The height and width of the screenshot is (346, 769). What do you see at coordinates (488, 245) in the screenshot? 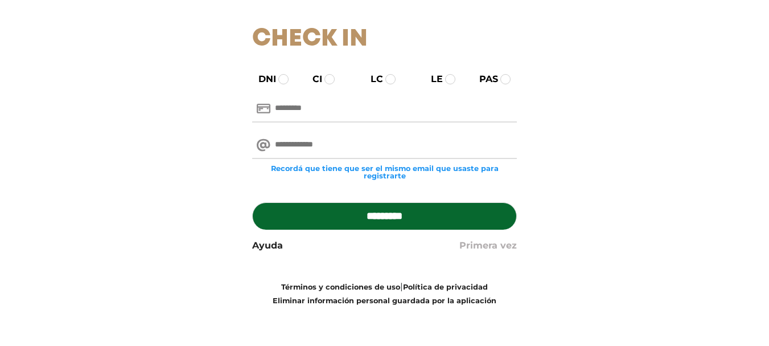
I see `a: Primera vez` at bounding box center [488, 245].